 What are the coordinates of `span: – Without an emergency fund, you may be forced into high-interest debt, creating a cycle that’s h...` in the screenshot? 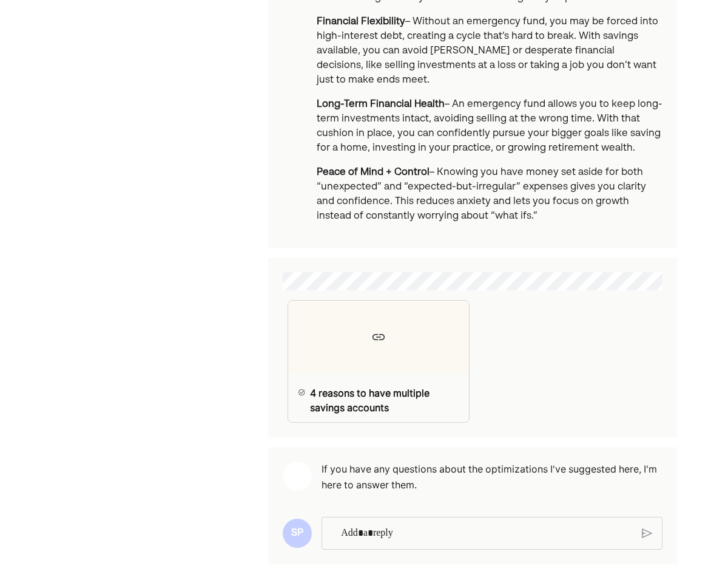 It's located at (487, 51).